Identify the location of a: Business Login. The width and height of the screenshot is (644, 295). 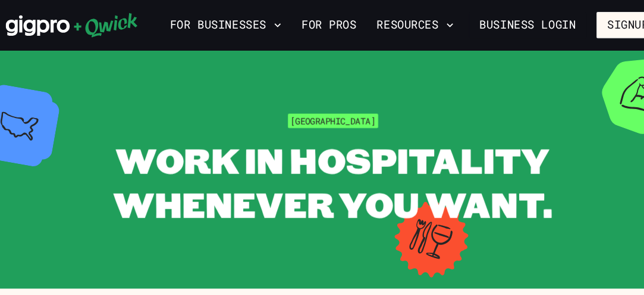
(507, 24).